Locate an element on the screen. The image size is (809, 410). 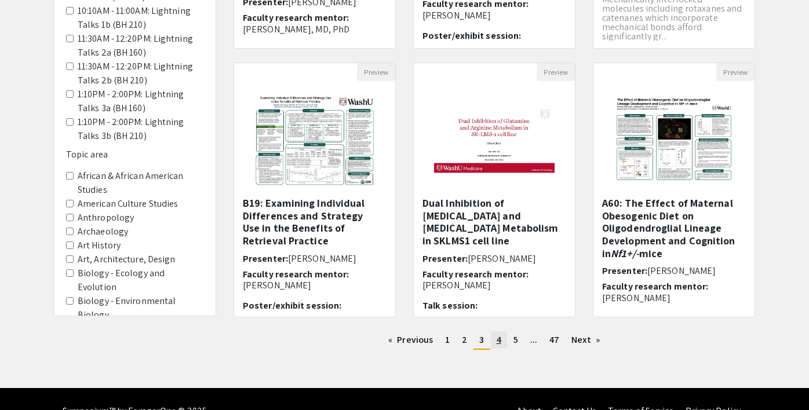
label: African & African American Studies is located at coordinates (141, 183).